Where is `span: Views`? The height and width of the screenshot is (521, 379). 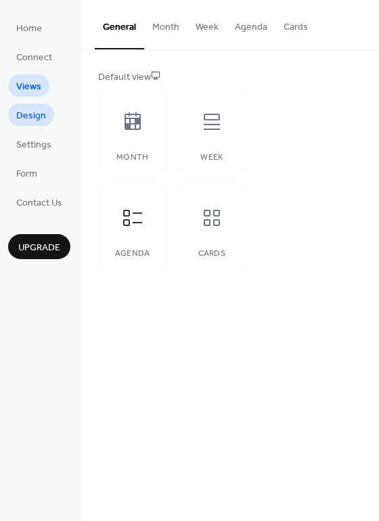
span: Views is located at coordinates (28, 87).